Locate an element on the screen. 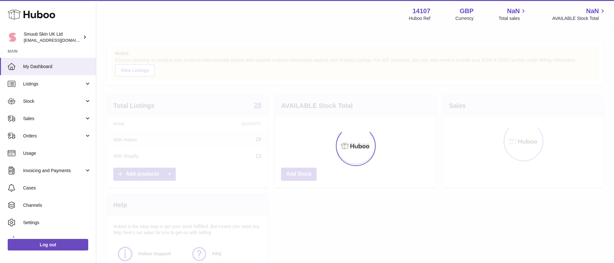 The height and width of the screenshot is (263, 614). strong: 14107 is located at coordinates (422, 11).